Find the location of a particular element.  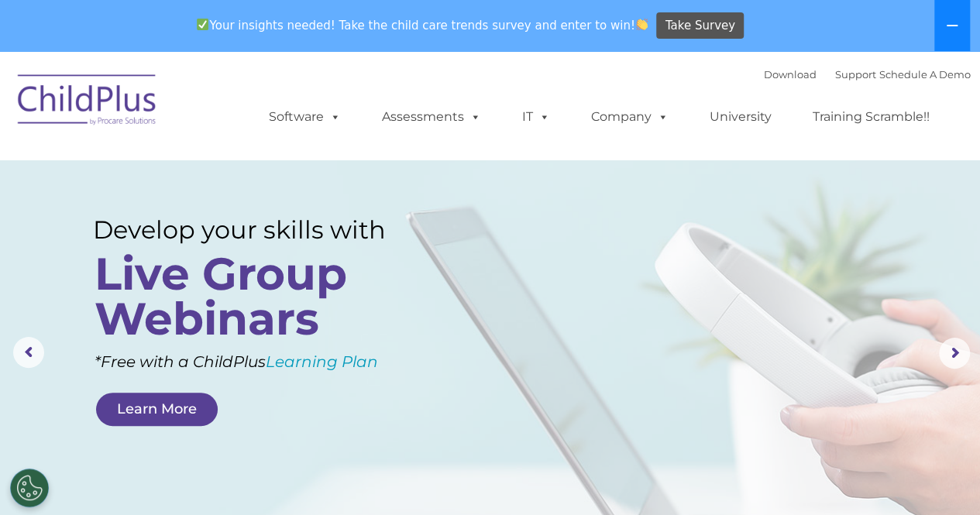

a: Download is located at coordinates (790, 75).